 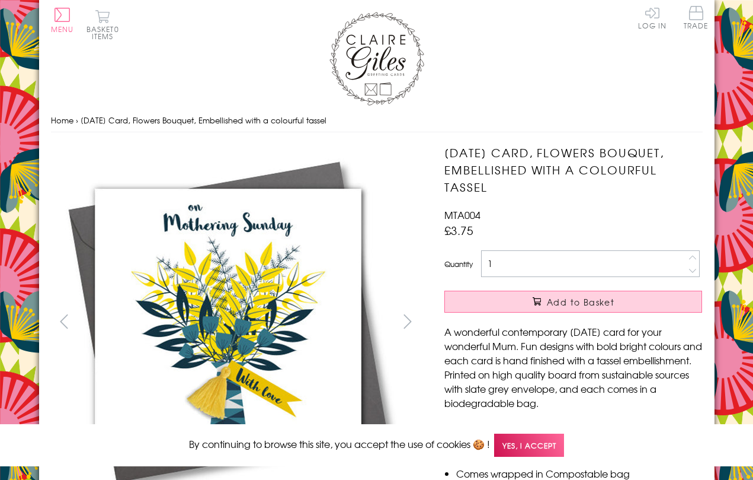 What do you see at coordinates (696, 18) in the screenshot?
I see `a: Trade` at bounding box center [696, 18].